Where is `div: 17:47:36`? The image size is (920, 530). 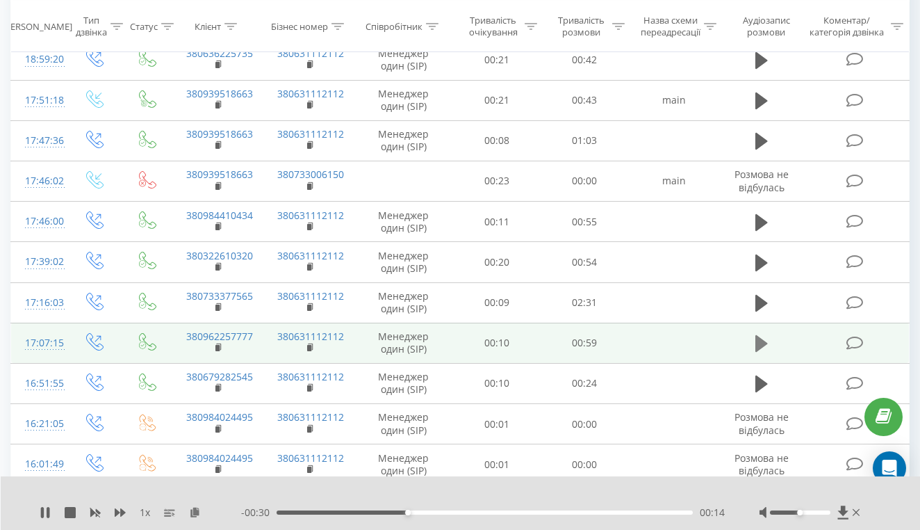
div: 17:47:36 is located at coordinates (39, 140).